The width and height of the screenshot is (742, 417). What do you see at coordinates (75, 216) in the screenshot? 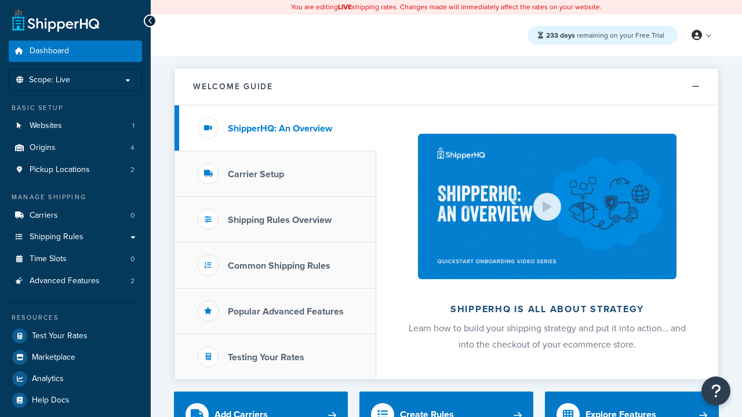
I see `li: Carriers` at bounding box center [75, 216].